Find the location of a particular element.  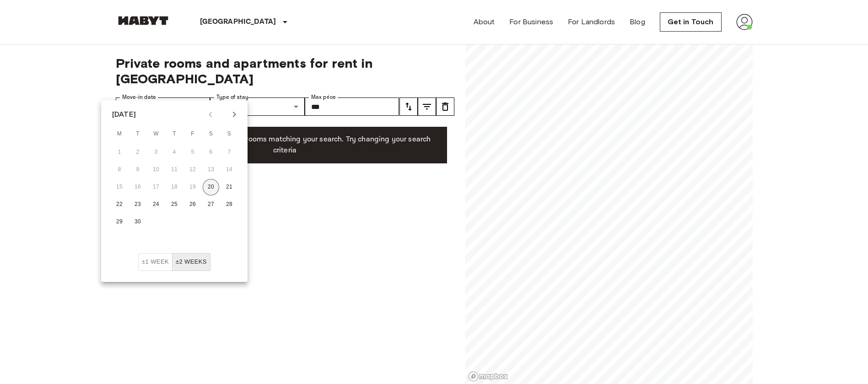

img: avatar is located at coordinates (744, 22).